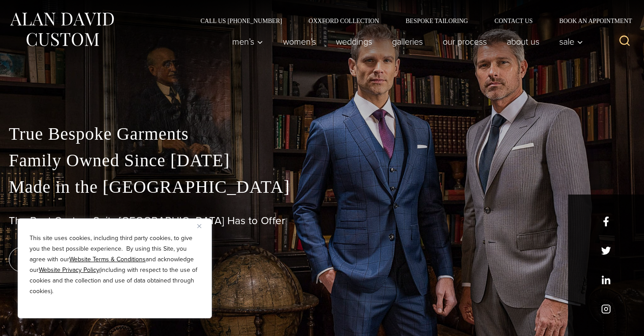  I want to click on nav: Primary Navigation, so click(406, 42).